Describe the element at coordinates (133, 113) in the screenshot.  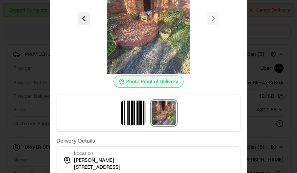
I see `img: barcode_scan_on_pickup image` at that location.